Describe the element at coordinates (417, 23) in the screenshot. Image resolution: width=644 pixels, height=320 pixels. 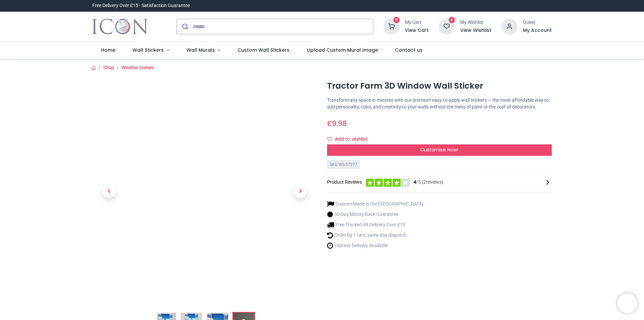
I see `div: My Cart` at that location.